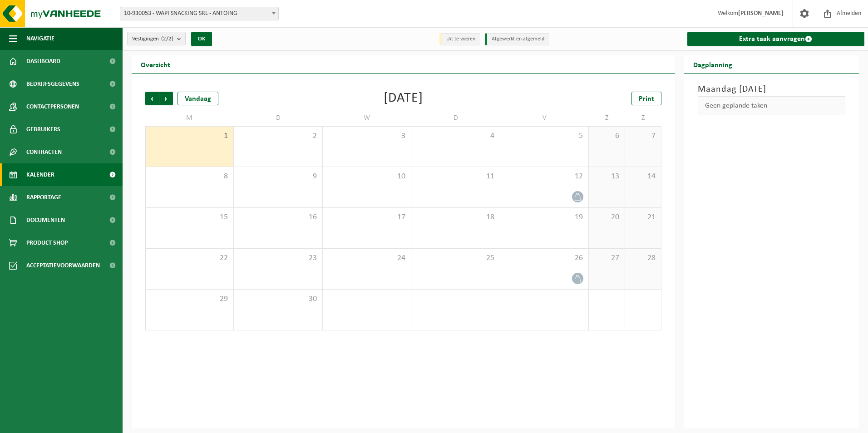  I want to click on span: 6, so click(606, 136).